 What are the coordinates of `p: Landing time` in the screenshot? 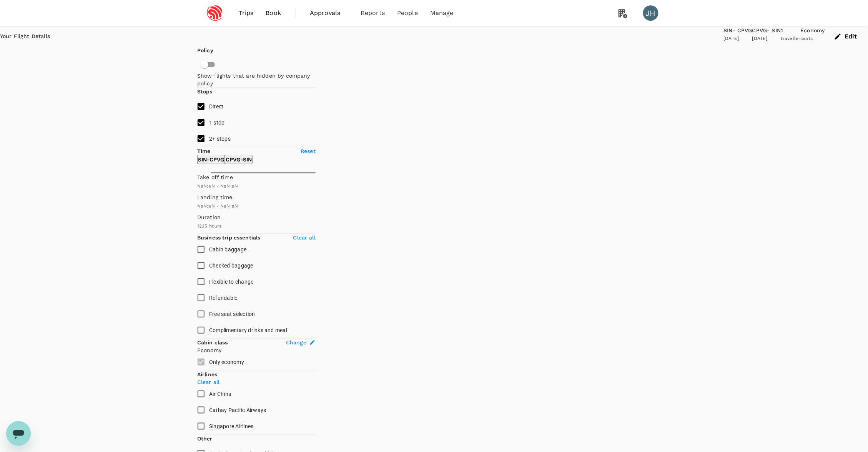 It's located at (256, 197).